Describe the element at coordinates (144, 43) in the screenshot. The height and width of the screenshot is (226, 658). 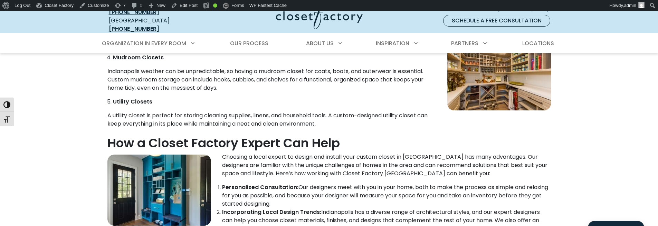
I see `span: Organization in Every Room` at that location.